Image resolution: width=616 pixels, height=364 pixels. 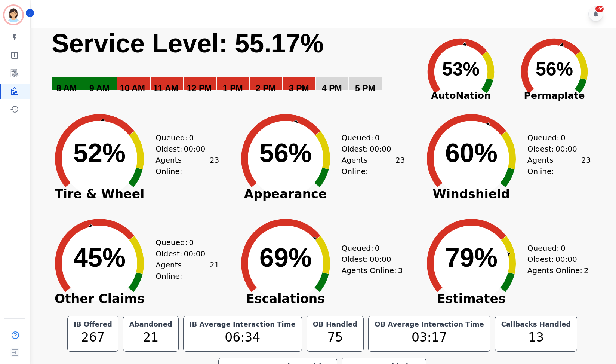 What do you see at coordinates (365, 88) in the screenshot?
I see `text: 5 PM` at bounding box center [365, 88].